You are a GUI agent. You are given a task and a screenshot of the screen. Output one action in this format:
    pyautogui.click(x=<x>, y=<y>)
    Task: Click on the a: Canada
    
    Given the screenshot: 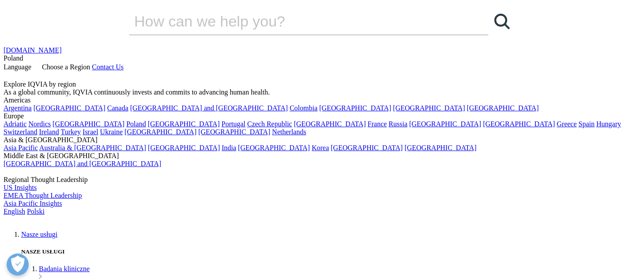 What is the action you would take?
    pyautogui.click(x=118, y=108)
    